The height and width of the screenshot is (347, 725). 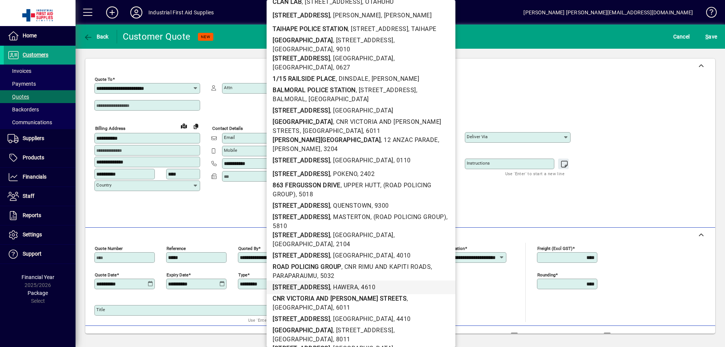 I want to click on span: , 12 ANZAC PARADE, so click(x=409, y=140).